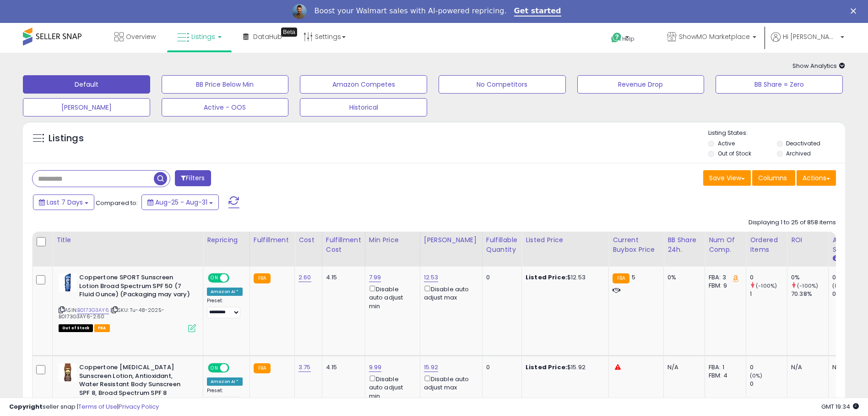  I want to click on div: Ordered Items, so click(767, 244).